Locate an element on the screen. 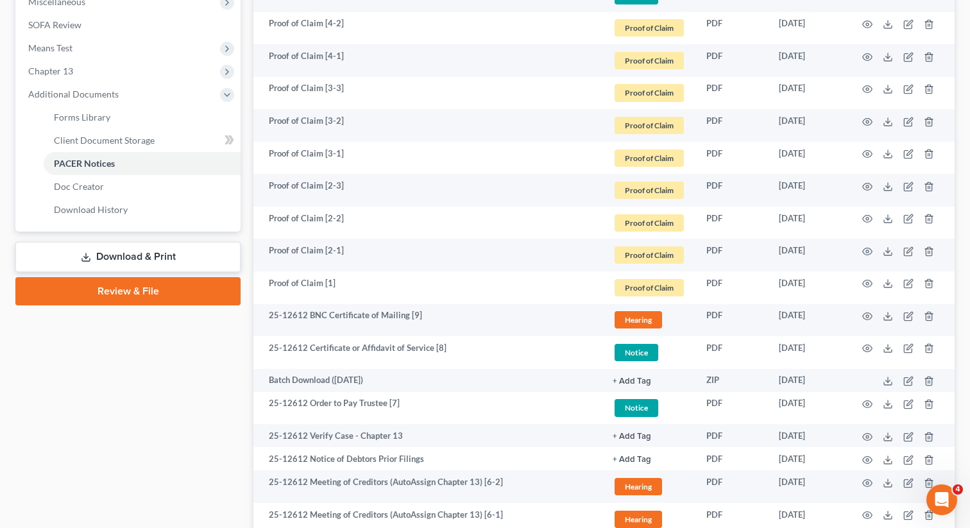 The height and width of the screenshot is (528, 970). td: 25-12612 Notice of Debtors Prior Filings is located at coordinates (428, 459).